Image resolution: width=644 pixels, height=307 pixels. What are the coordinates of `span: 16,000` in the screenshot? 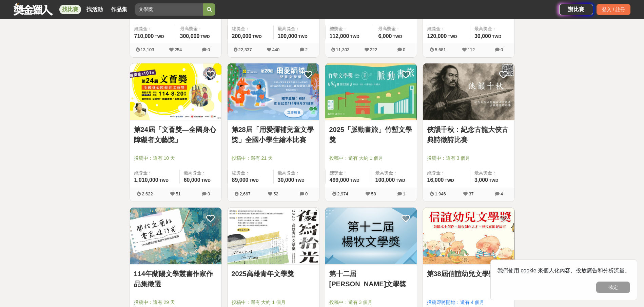 It's located at (435, 180).